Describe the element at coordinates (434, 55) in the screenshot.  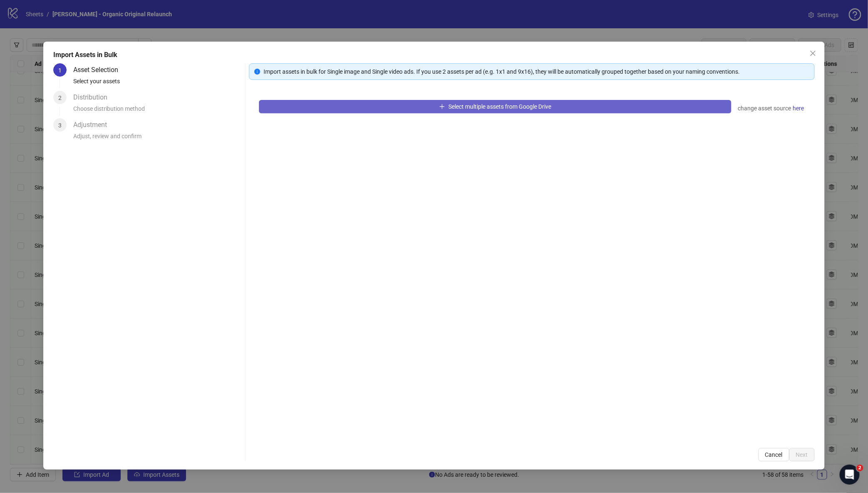
I see `div: Import Assets in Bulk` at that location.